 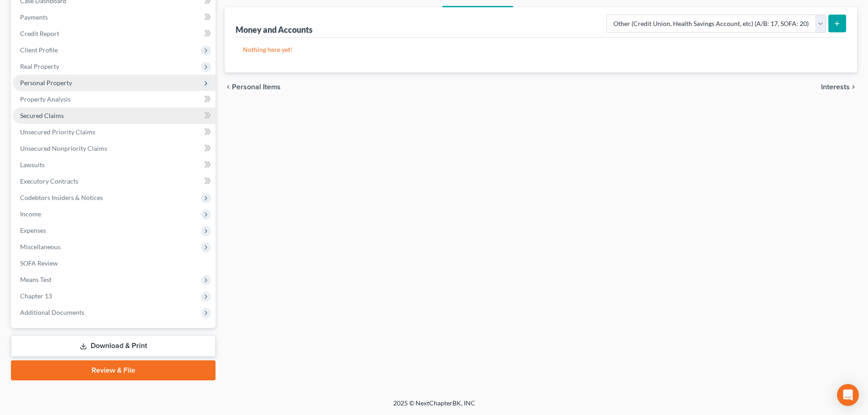 I want to click on span: Interests, so click(x=836, y=87).